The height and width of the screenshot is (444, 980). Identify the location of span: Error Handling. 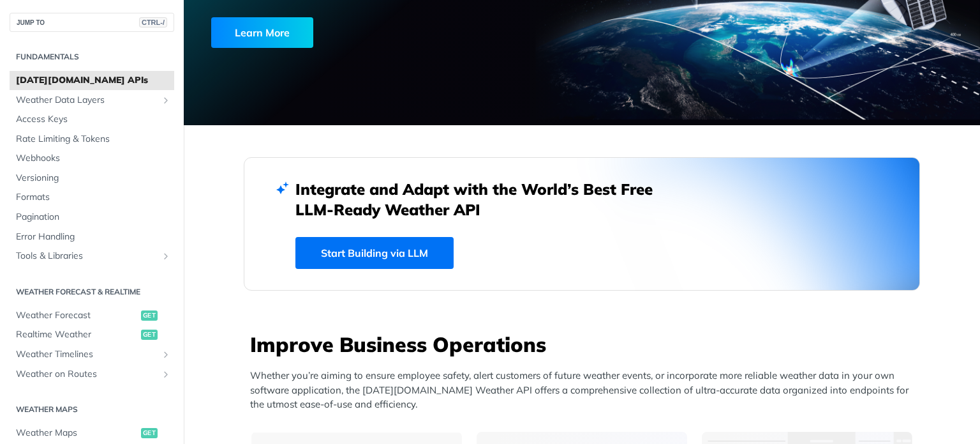
(93, 237).